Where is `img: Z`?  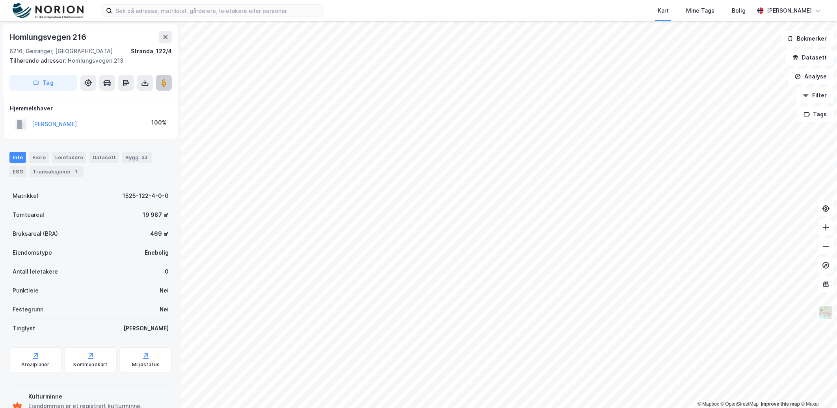
img: Z is located at coordinates (826, 312).